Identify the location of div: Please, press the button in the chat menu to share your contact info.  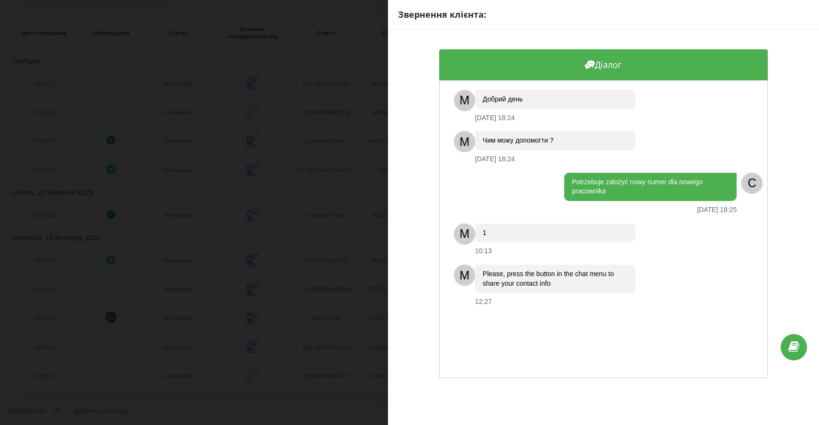
(555, 279).